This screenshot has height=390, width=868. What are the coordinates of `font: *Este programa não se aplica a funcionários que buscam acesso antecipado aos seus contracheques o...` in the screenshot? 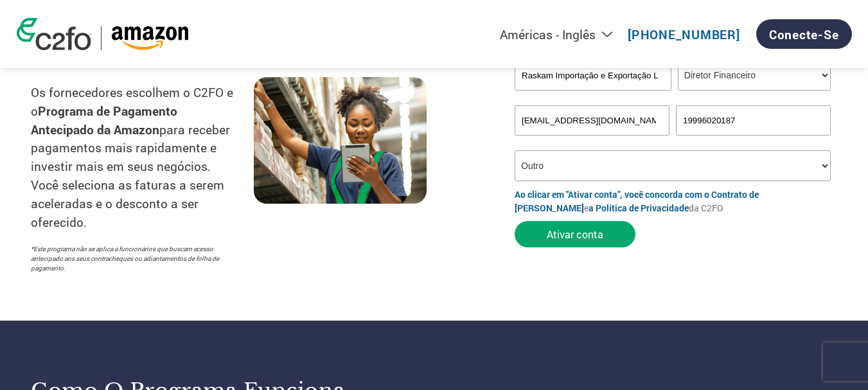 It's located at (124, 258).